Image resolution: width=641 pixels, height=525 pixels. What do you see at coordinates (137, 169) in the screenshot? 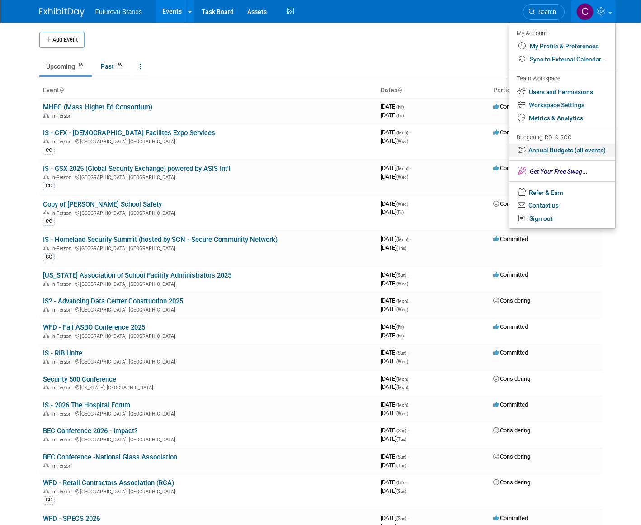
I see `a: IS - GSX 2025 (Global Security Exchange) powered by ASIS Int'l` at bounding box center [137, 169].